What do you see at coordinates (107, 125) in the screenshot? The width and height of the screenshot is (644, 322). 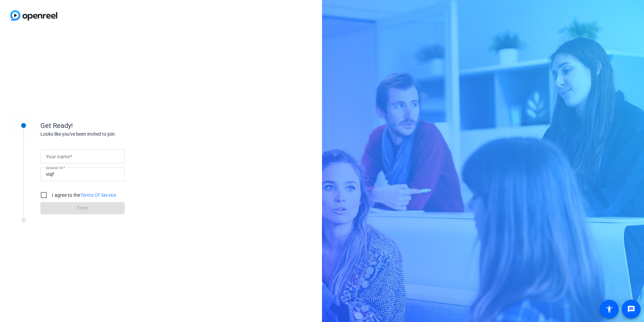 I see `div: Get Ready!` at bounding box center [107, 125].